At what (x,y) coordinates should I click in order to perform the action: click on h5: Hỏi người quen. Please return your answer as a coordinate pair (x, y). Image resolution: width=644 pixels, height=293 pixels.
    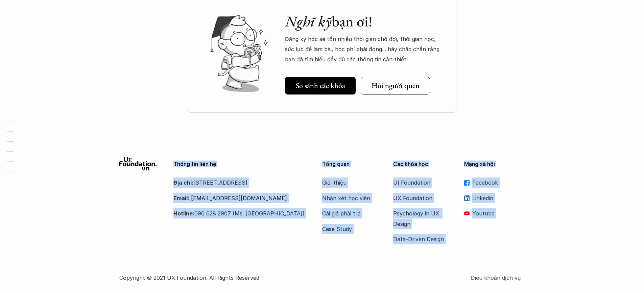
    Looking at the image, I should click on (395, 86).